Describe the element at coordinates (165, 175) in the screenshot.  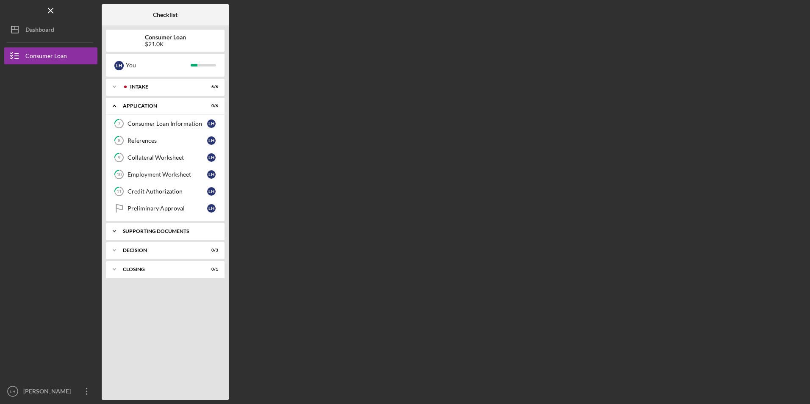
I see `a: 10Employment WorksheetLH` at that location.